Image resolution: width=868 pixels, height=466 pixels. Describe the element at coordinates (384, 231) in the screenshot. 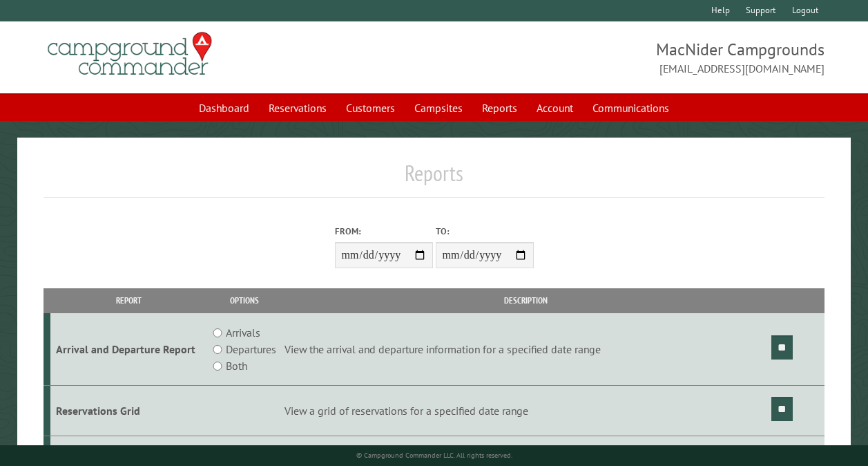

I see `label: From:` at that location.